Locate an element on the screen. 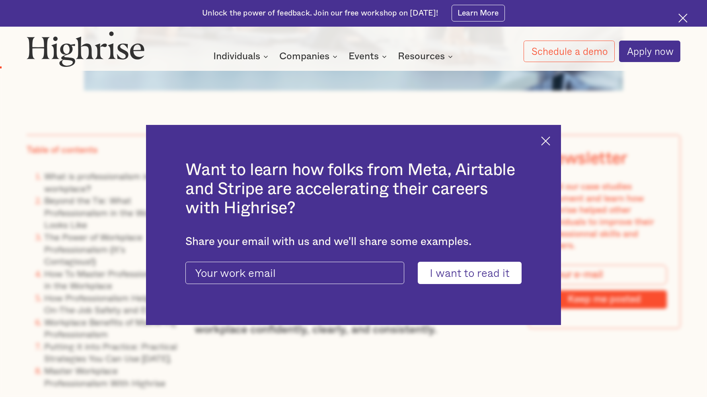  input: Your work email is located at coordinates (295, 273).